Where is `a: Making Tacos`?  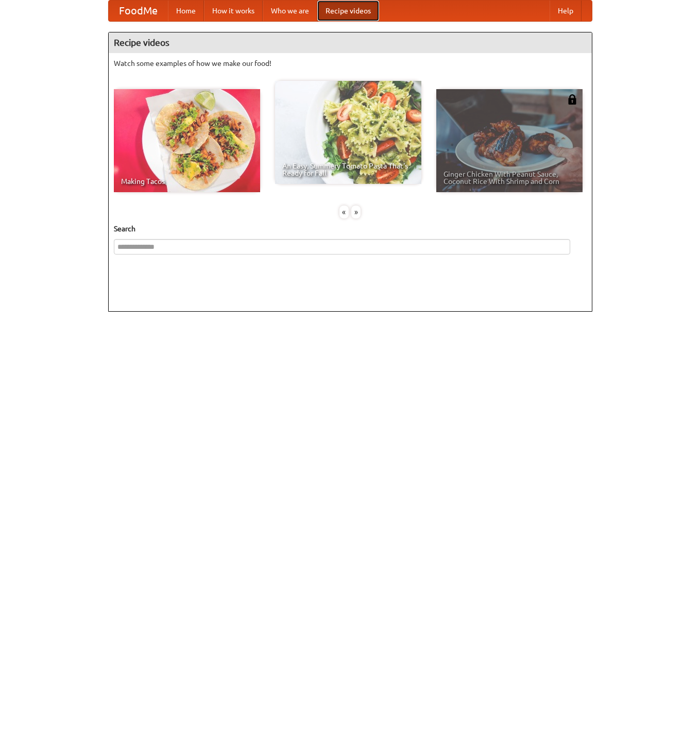
a: Making Tacos is located at coordinates (187, 141).